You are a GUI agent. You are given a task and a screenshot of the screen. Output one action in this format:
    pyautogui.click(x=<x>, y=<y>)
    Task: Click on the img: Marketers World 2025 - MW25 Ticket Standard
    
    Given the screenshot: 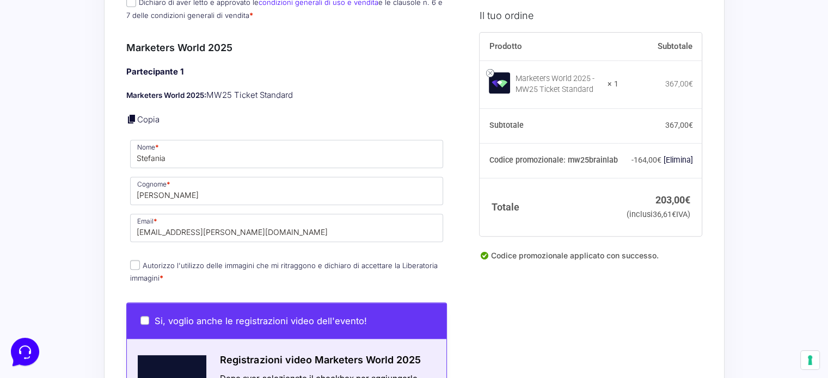 What is the action you would take?
    pyautogui.click(x=499, y=83)
    